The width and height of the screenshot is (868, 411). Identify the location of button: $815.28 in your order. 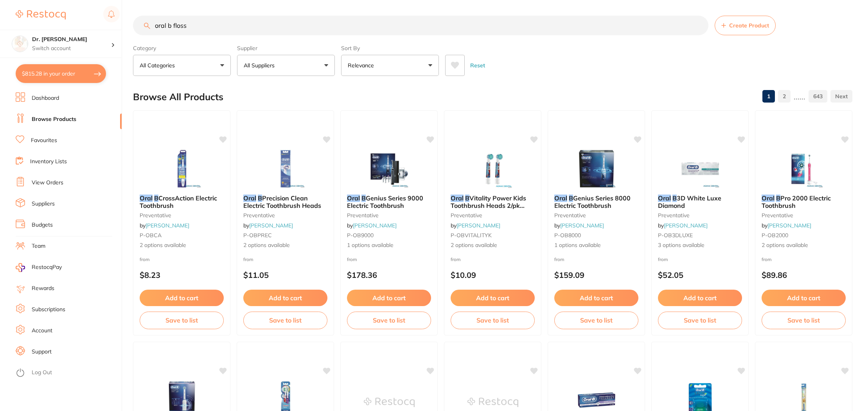
(60, 73).